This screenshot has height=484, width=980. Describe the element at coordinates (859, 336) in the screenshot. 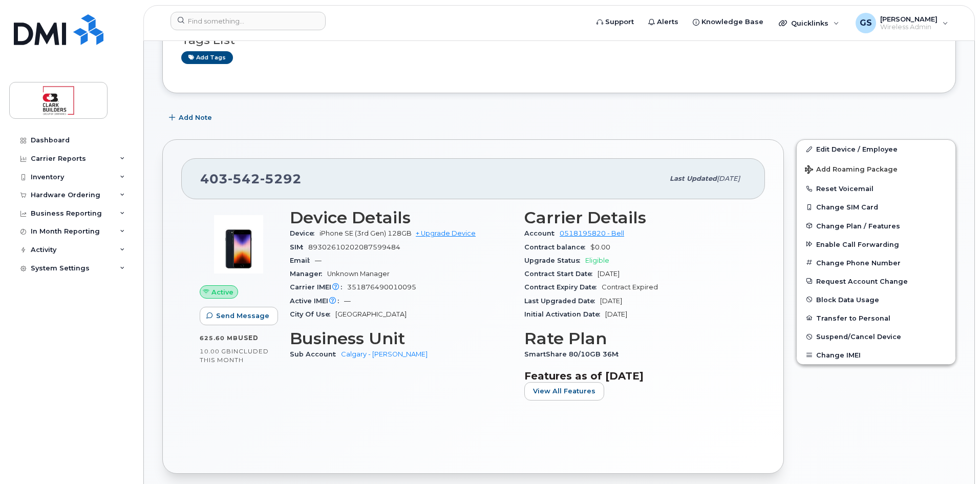

I see `span: Suspend/Cancel Device` at that location.